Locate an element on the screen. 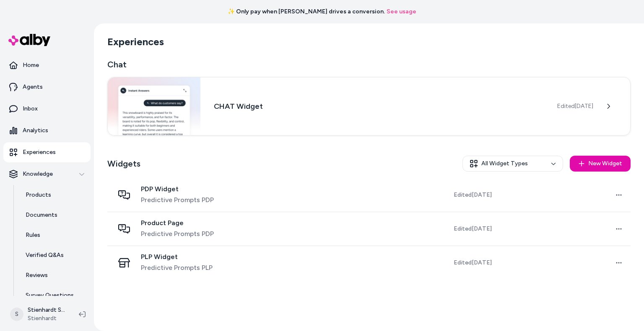 The height and width of the screenshot is (331, 644). a: Home is located at coordinates (47, 66).